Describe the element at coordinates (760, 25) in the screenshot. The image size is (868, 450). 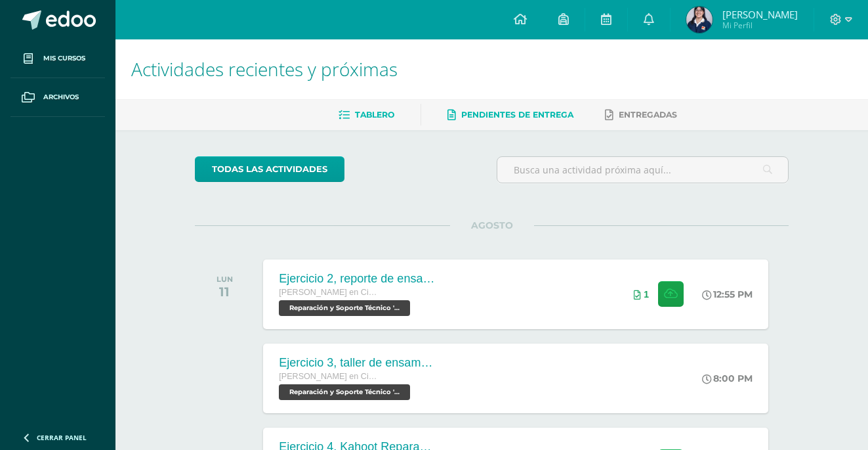
I see `span: Mi Perfil` at that location.